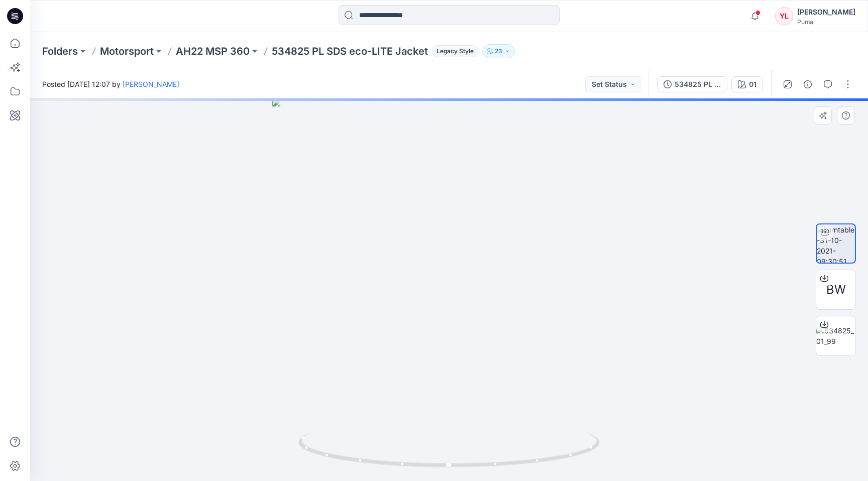  Describe the element at coordinates (698, 84) in the screenshot. I see `div: 534825 PL SDS eco-LITE Jacket` at that location.